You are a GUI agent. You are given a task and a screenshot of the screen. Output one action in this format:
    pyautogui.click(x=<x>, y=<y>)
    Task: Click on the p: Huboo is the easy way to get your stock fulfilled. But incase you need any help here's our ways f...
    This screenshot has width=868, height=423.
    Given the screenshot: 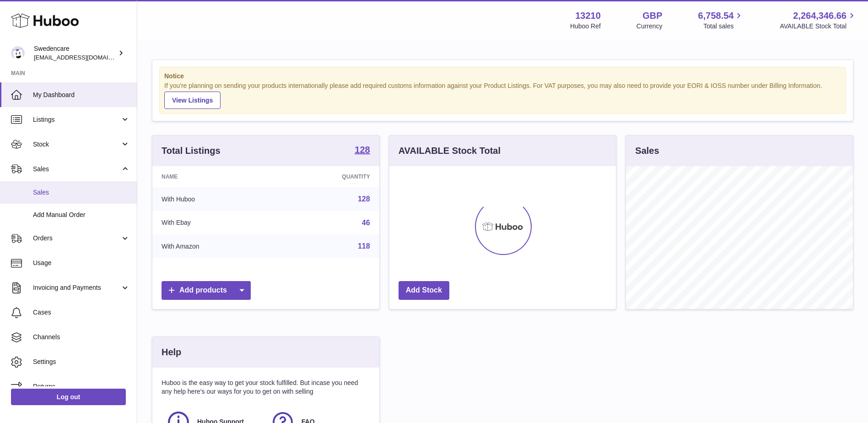 What is the action you would take?
    pyautogui.click(x=266, y=387)
    